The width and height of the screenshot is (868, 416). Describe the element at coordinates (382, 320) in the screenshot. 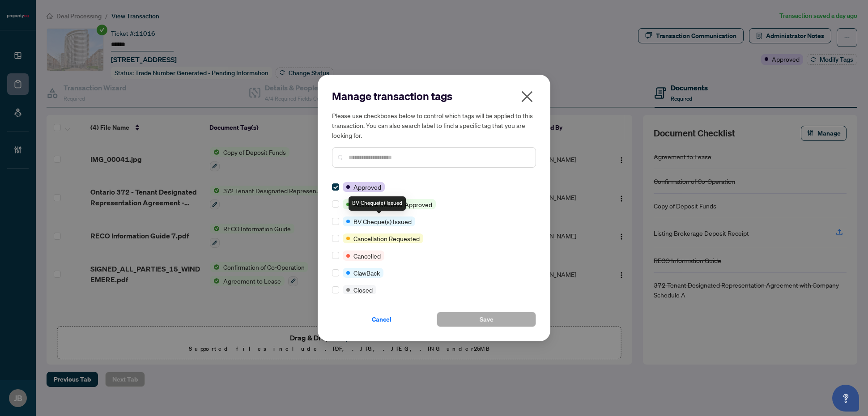

I see `button: Cancel` at that location.